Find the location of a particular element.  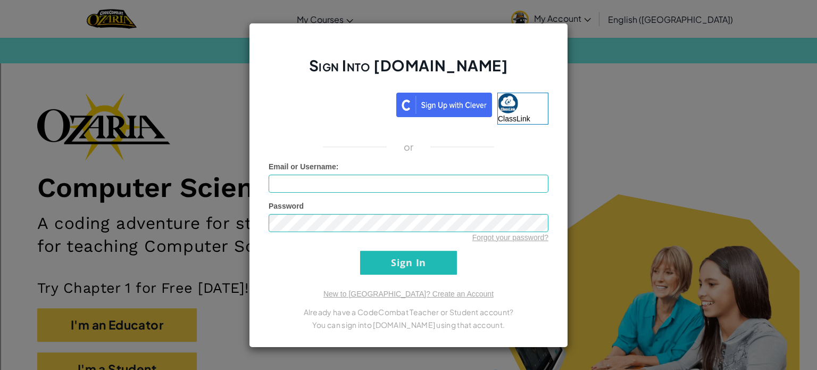

img: clever_sso_button@2x.png is located at coordinates (444, 105).